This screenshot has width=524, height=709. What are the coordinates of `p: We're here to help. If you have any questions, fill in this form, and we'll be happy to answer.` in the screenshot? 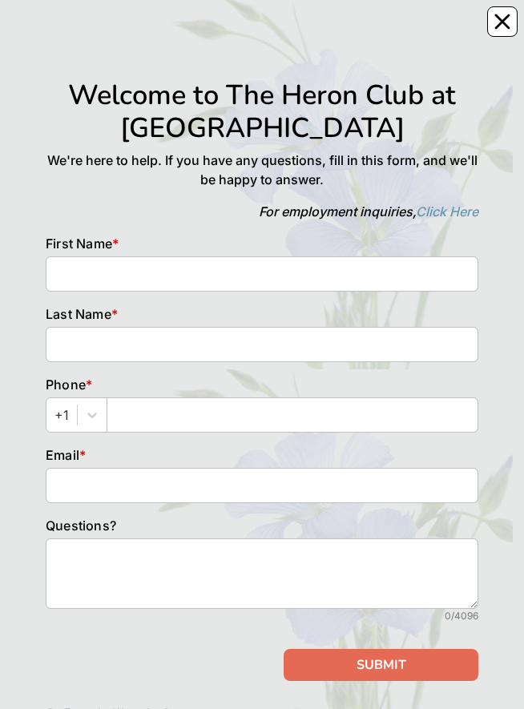 It's located at (262, 170).